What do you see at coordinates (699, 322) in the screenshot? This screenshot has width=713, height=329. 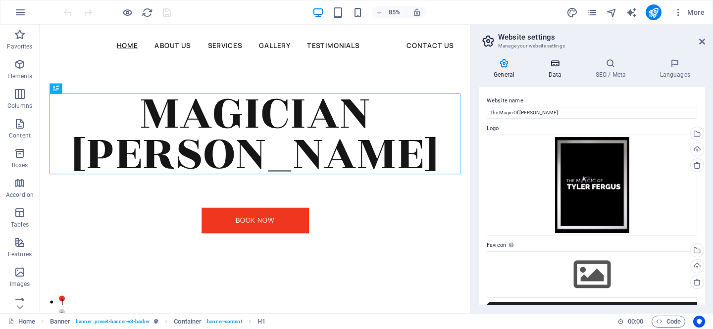 I see `button: Usercentrics` at bounding box center [699, 322].